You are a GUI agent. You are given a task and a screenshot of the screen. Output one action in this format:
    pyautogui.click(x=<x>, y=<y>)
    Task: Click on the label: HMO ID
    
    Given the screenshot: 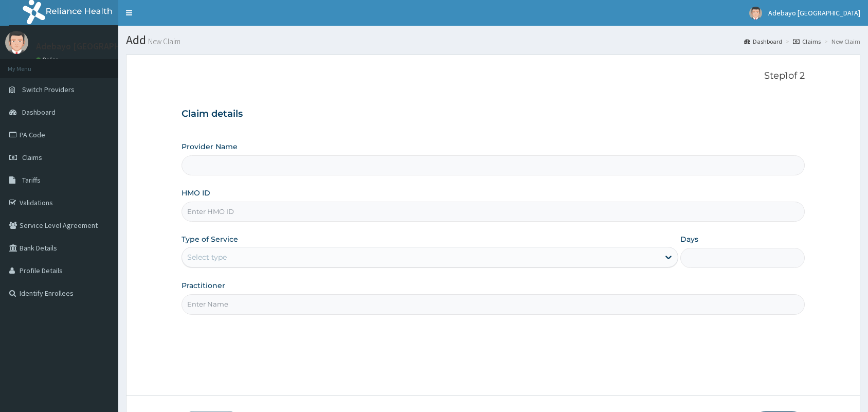 What is the action you would take?
    pyautogui.click(x=196, y=193)
    